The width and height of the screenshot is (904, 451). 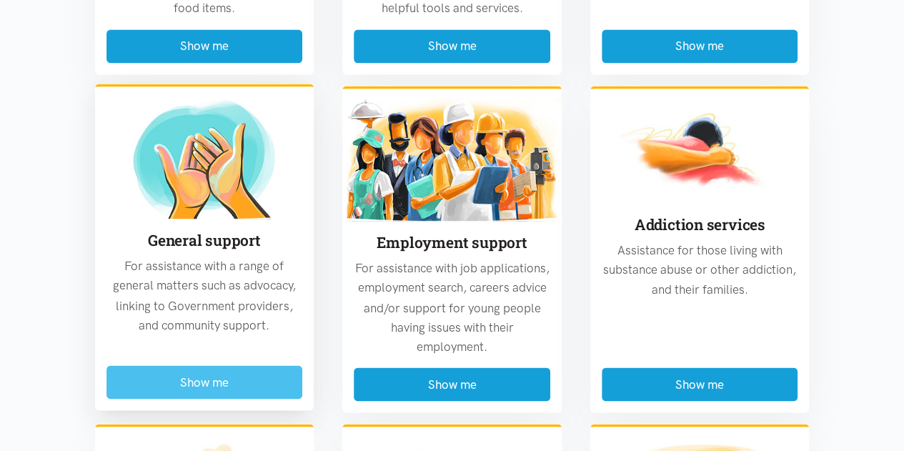 I want to click on p: For assistance with a range of general matters such as advocacy, linking to Government providers,..., so click(x=204, y=295).